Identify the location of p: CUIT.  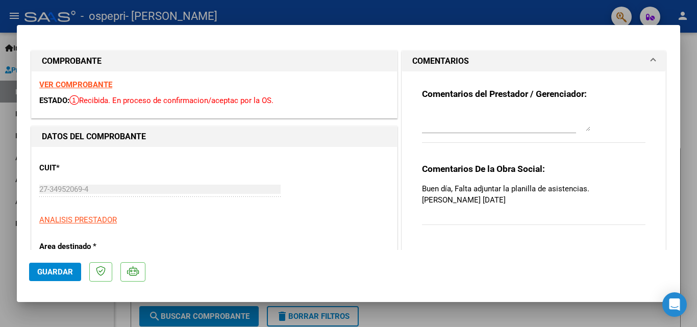
(92, 168).